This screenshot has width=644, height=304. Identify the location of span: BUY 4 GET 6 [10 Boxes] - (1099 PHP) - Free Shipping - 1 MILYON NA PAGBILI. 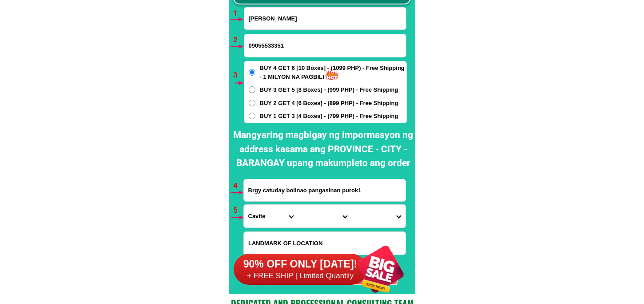
(333, 72).